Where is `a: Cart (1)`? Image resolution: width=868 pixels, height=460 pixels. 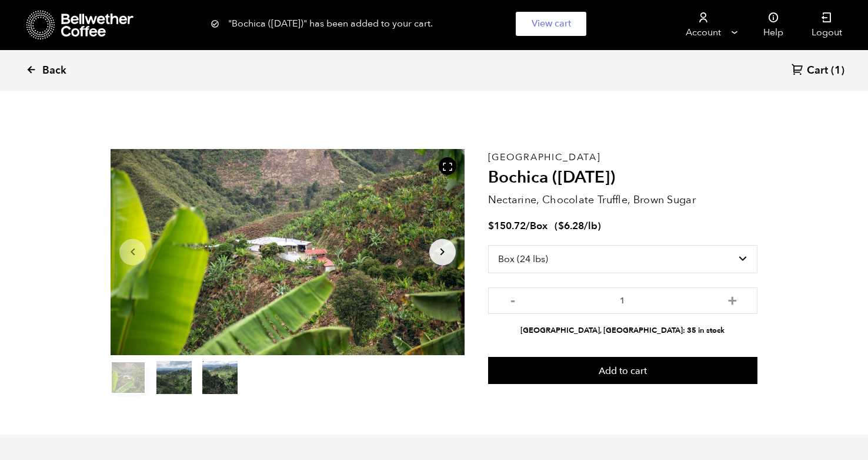 a: Cart (1) is located at coordinates (818, 71).